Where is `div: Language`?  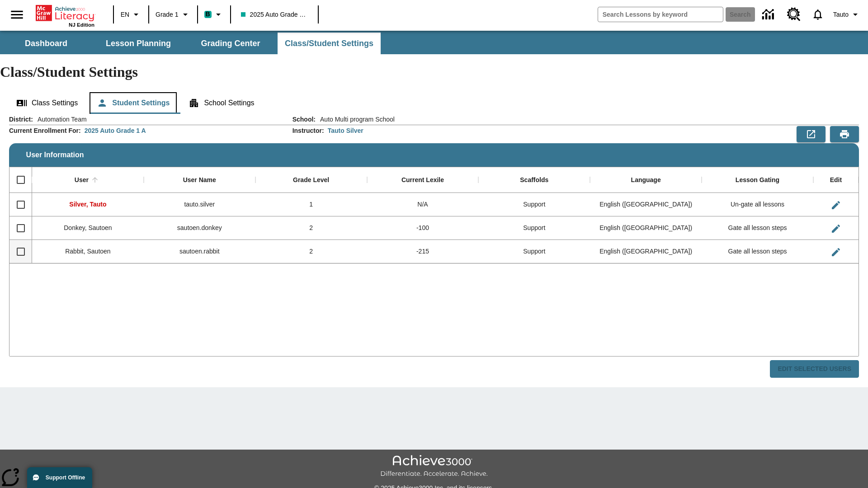 div: Language is located at coordinates (646, 181).